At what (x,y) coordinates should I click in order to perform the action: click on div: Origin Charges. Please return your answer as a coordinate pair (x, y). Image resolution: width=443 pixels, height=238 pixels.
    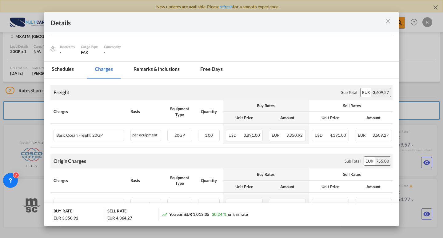
    Looking at the image, I should click on (70, 161).